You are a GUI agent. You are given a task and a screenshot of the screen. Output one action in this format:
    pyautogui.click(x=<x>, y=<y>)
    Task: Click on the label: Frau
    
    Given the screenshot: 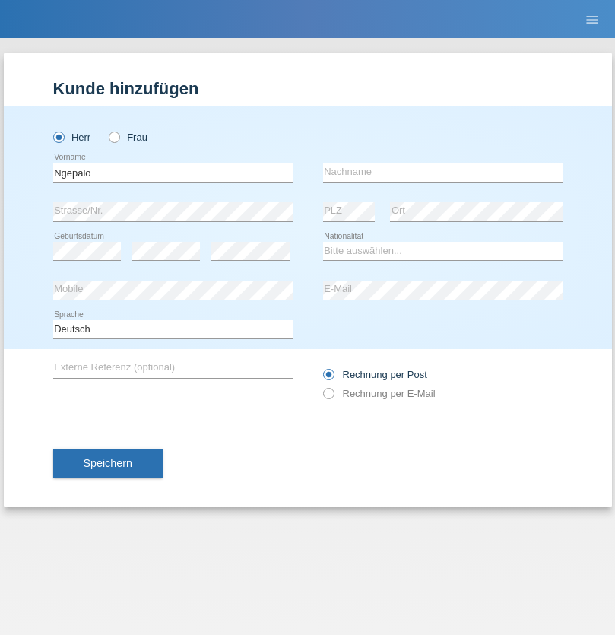 What is the action you would take?
    pyautogui.click(x=128, y=137)
    